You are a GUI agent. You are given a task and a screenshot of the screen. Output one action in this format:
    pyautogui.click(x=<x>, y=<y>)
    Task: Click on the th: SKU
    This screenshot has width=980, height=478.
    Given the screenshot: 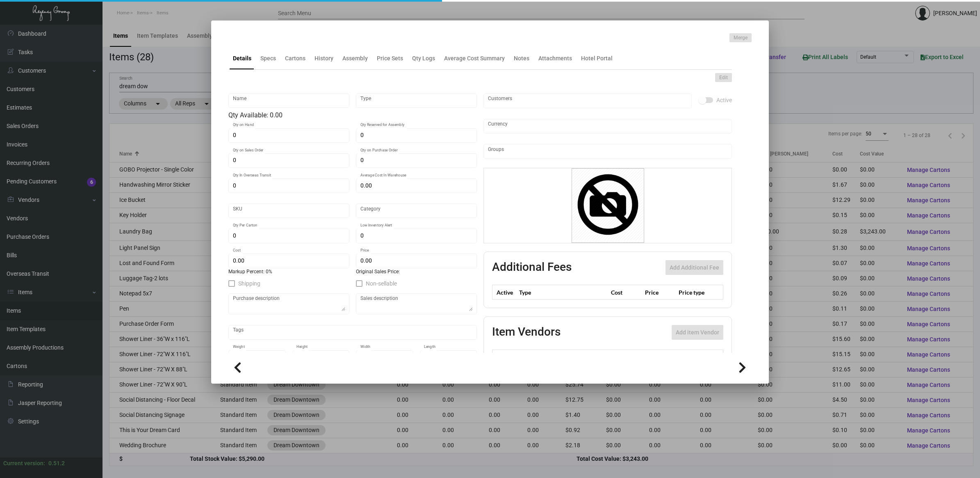 What is the action you would take?
    pyautogui.click(x=688, y=357)
    